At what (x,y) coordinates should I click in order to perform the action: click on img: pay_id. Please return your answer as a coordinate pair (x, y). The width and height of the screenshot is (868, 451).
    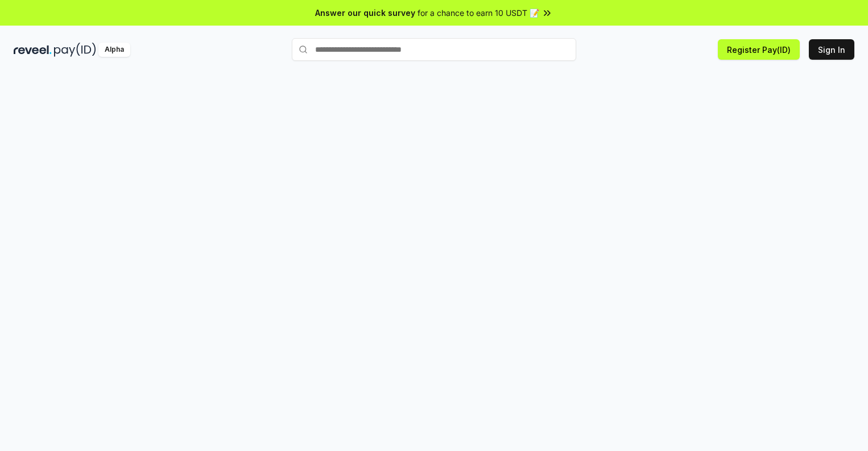
    Looking at the image, I should click on (75, 49).